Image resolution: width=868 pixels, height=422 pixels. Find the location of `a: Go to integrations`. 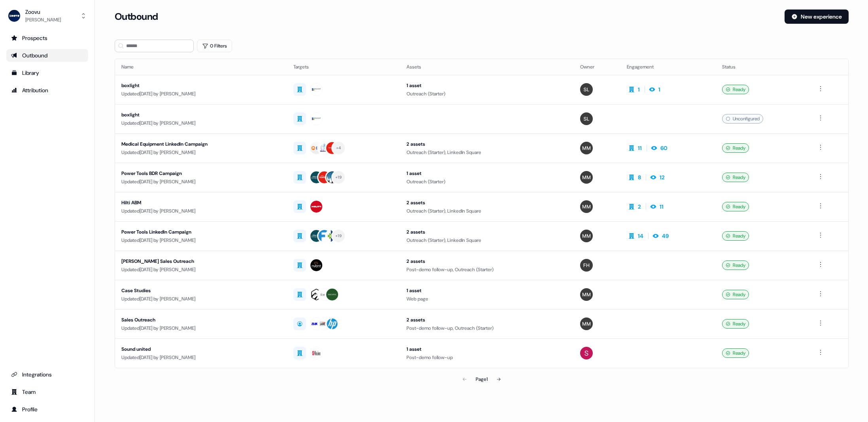

a: Go to integrations is located at coordinates (47, 374).